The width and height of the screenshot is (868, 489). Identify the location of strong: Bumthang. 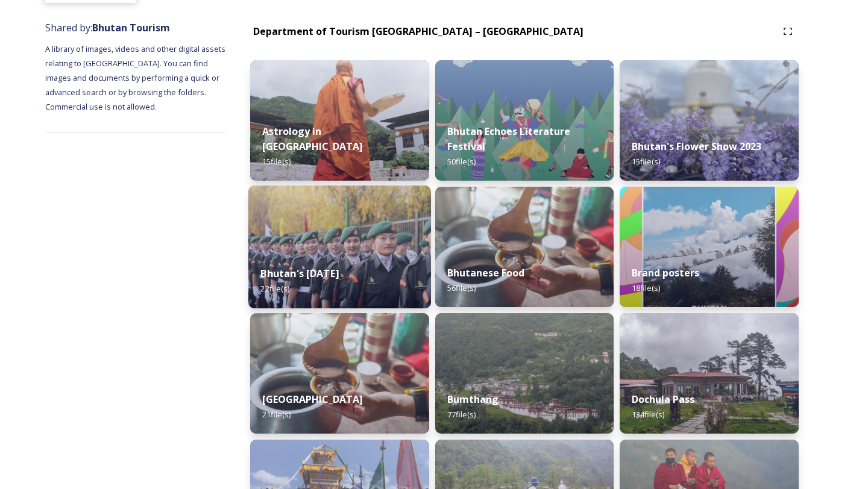
(472, 399).